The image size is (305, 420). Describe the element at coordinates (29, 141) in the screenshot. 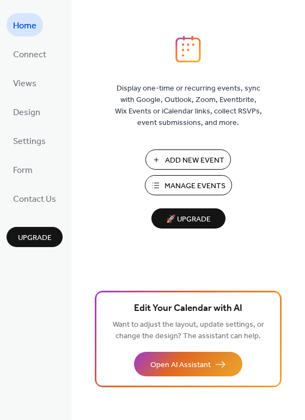

I see `span: Settings` at that location.